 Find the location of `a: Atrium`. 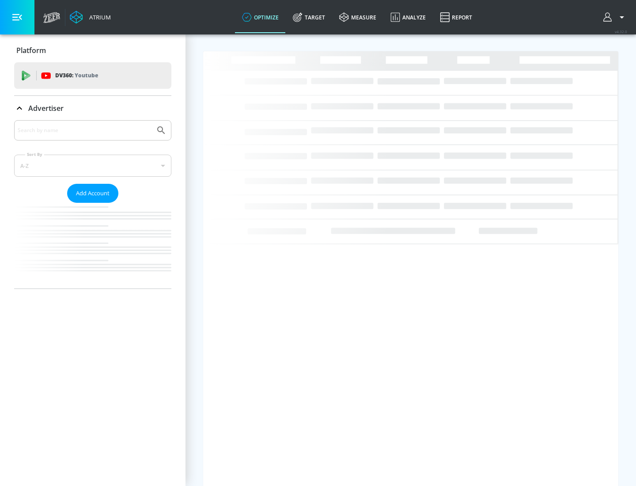

a: Atrium is located at coordinates (90, 17).